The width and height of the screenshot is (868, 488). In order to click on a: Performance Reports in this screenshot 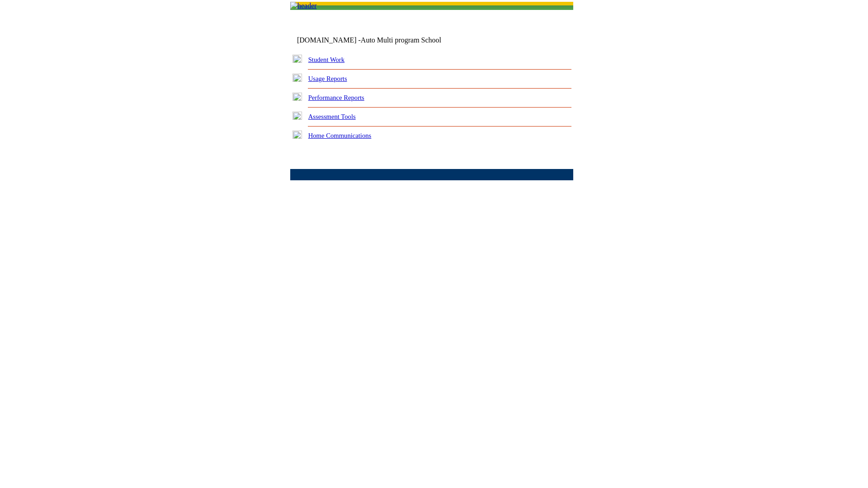, I will do `click(336, 98)`.